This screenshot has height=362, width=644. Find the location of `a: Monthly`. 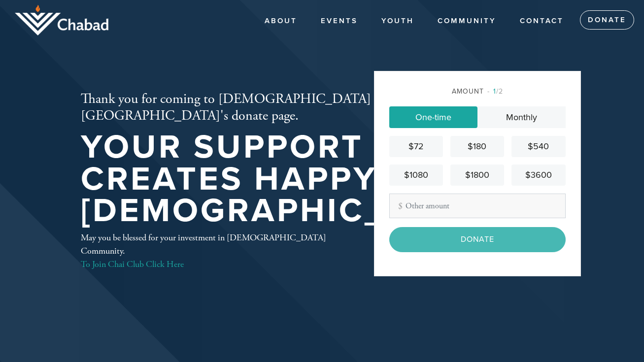

a: Monthly is located at coordinates (521, 117).